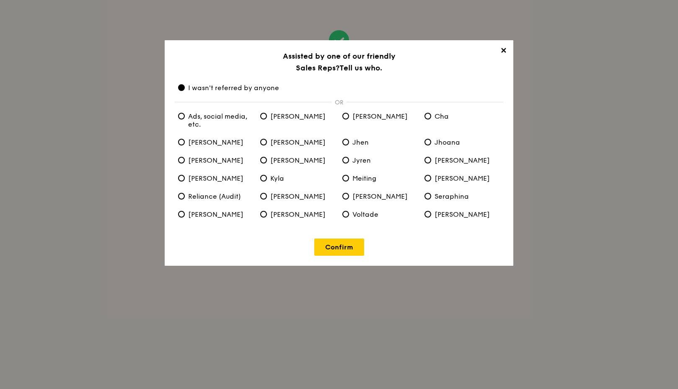 The width and height of the screenshot is (678, 389). Describe the element at coordinates (216, 160) in the screenshot. I see `label: Joshua` at that location.